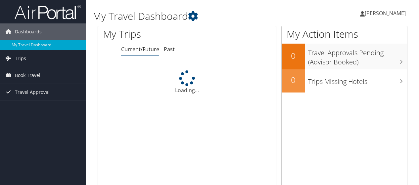 This screenshot has height=185, width=419. What do you see at coordinates (344, 34) in the screenshot?
I see `h1: My Action Items` at bounding box center [344, 34].